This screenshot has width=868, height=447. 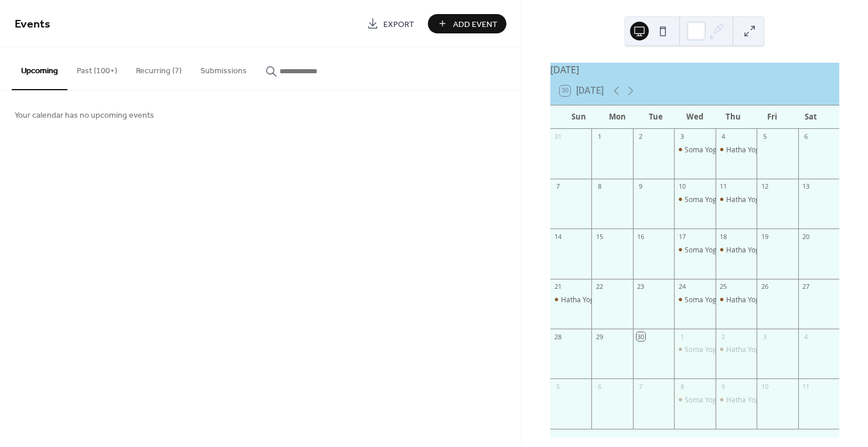 What do you see at coordinates (764, 187) in the screenshot?
I see `div: 12` at bounding box center [764, 187].